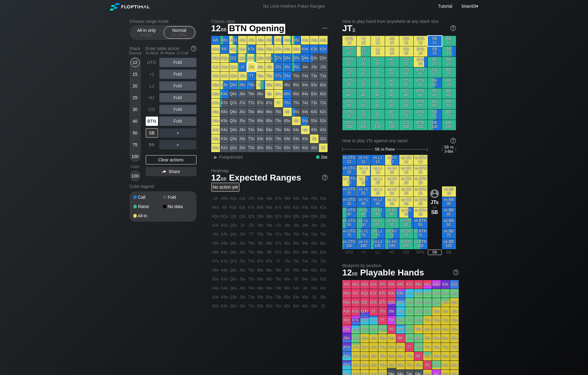  I want to click on div: K3s, so click(314, 49).